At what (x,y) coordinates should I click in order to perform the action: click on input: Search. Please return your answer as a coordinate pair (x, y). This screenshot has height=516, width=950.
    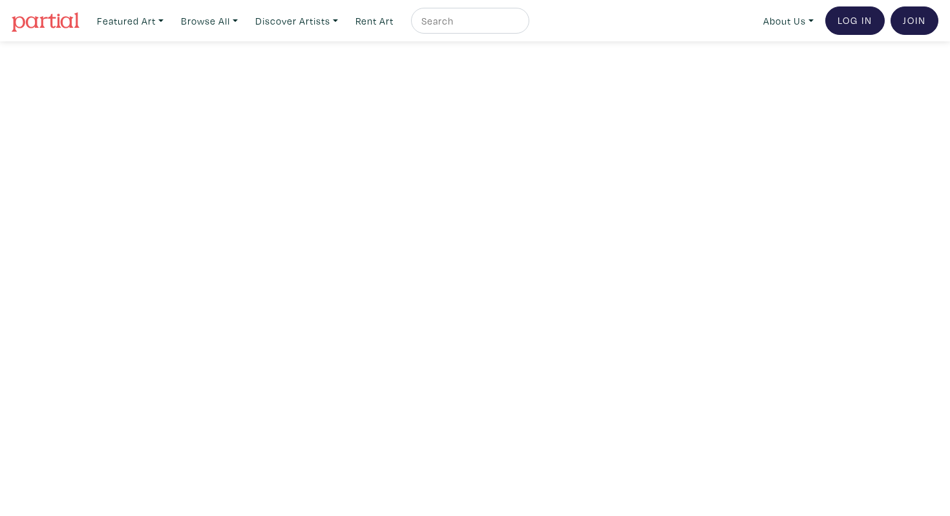
    Looking at the image, I should click on (469, 21).